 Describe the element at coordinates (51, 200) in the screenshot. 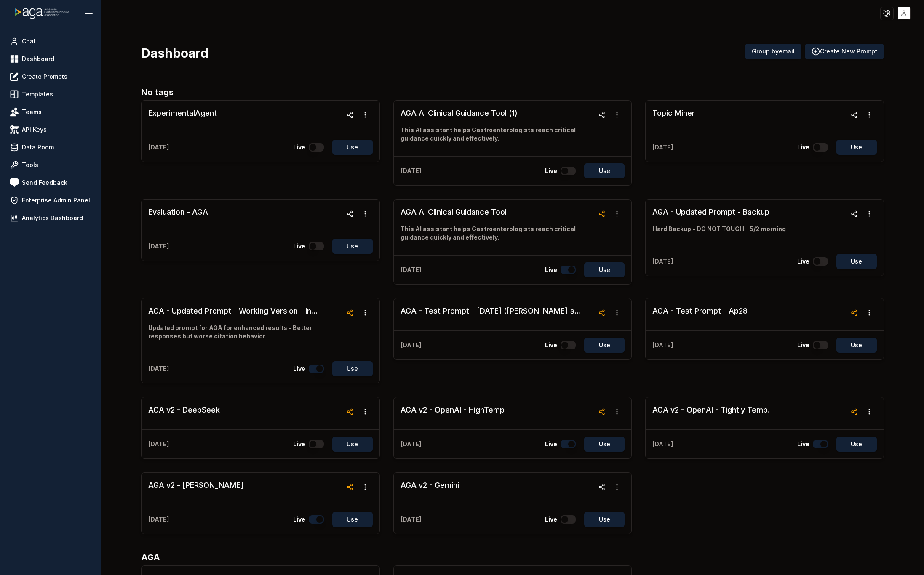

I see `a: Enterprise Admin Panel` at that location.